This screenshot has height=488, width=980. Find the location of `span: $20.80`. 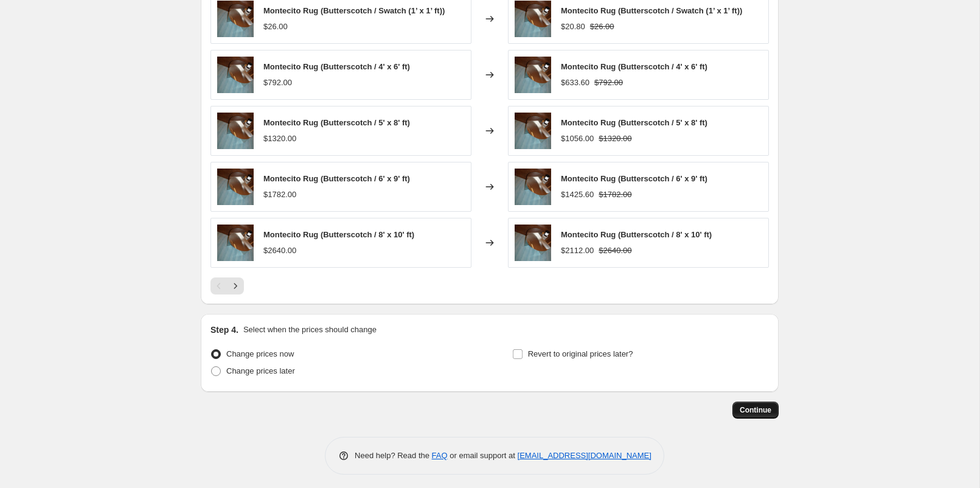

span: $20.80 is located at coordinates (573, 26).